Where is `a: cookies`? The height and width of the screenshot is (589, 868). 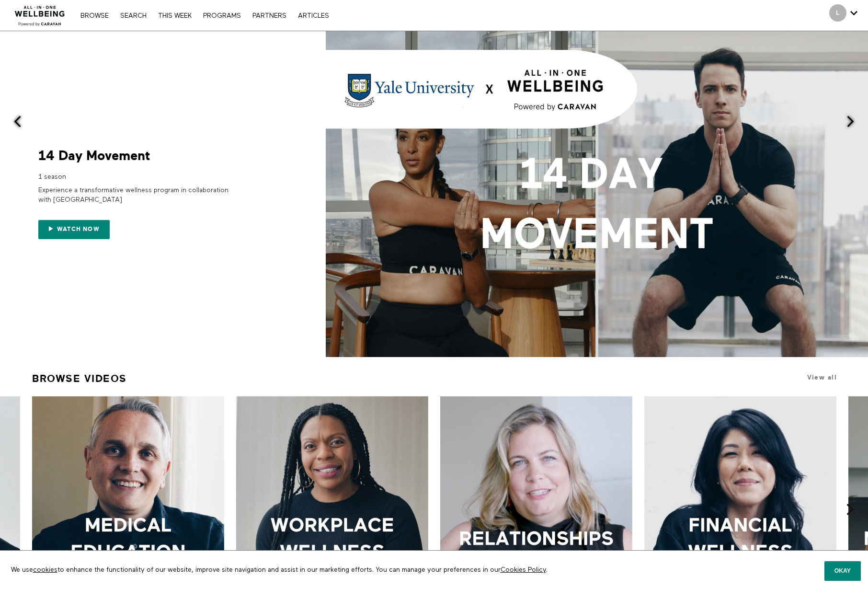 a: cookies is located at coordinates (45, 570).